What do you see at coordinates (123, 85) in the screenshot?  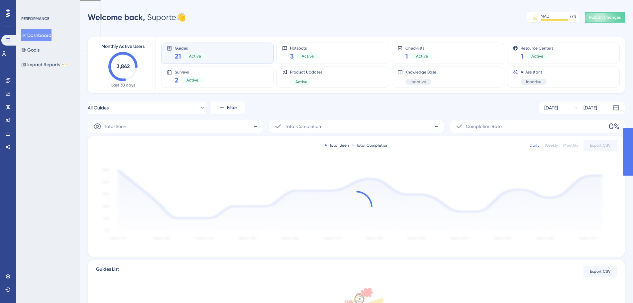 I see `span: Last 30 days` at bounding box center [123, 85].